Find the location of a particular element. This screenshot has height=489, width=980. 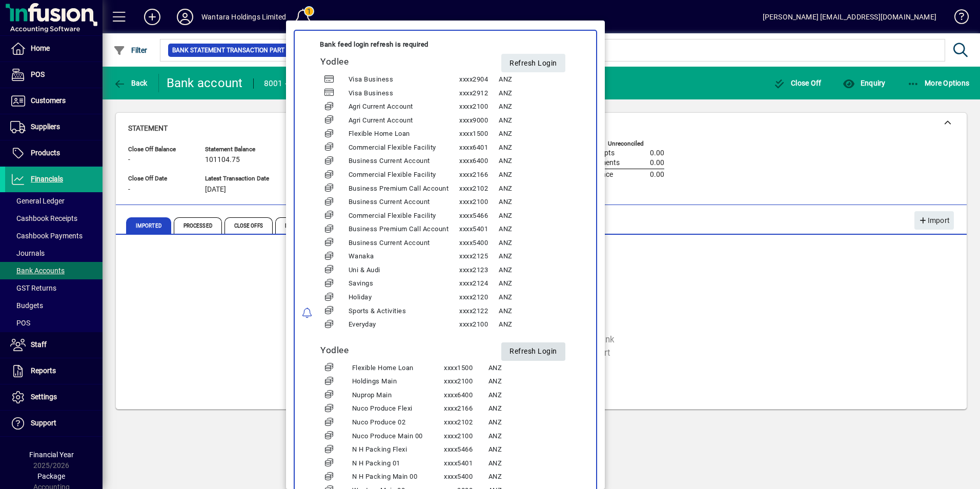

td: xxxx2912 is located at coordinates (478, 93).